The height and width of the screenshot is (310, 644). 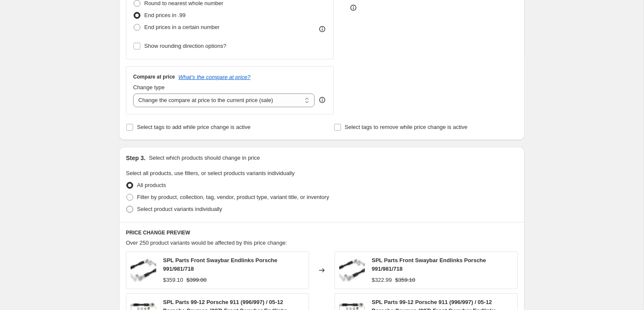 What do you see at coordinates (382, 280) in the screenshot?
I see `div: $322.99` at bounding box center [382, 280].